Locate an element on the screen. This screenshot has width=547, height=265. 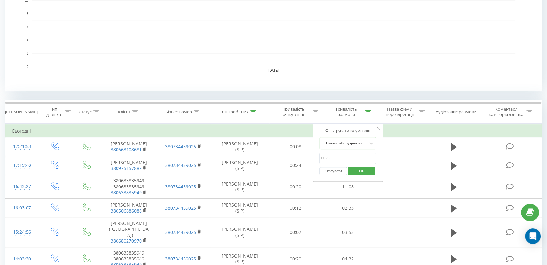
a: 380975157887 is located at coordinates (126, 168).